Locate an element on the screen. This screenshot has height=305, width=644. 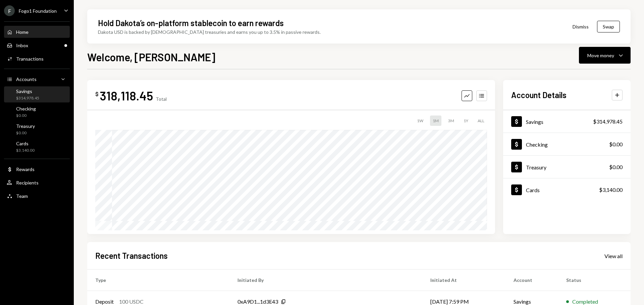
a: Rewards is located at coordinates (37, 169).